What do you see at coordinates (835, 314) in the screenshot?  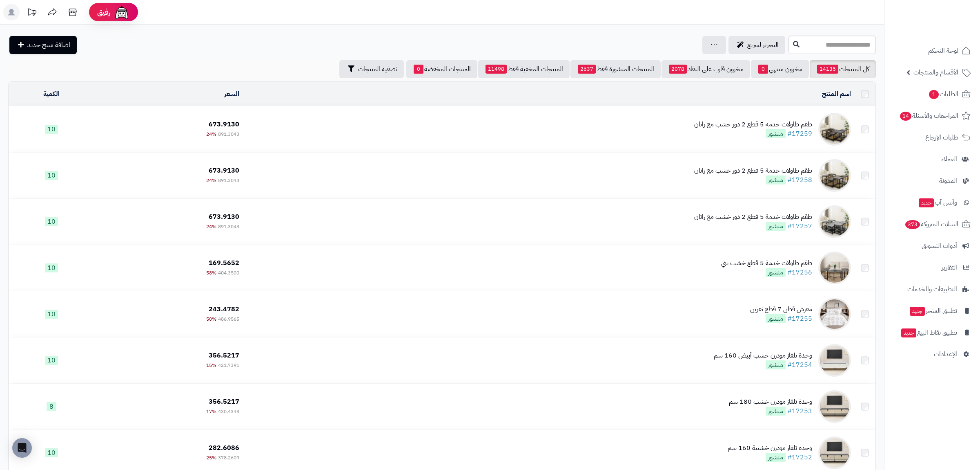 I see `img: مفرش قطن 7 قطع نفرين` at bounding box center [835, 314].